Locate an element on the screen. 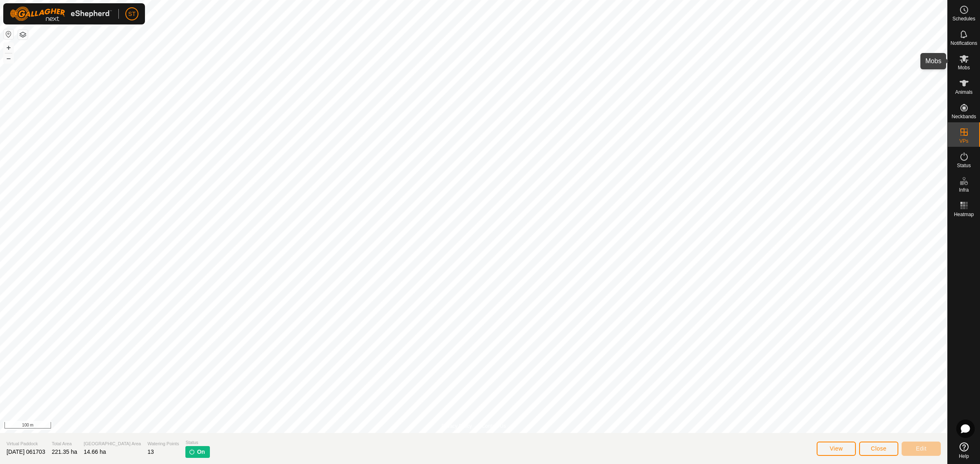 This screenshot has width=980, height=464. span: Close is located at coordinates (878, 449).